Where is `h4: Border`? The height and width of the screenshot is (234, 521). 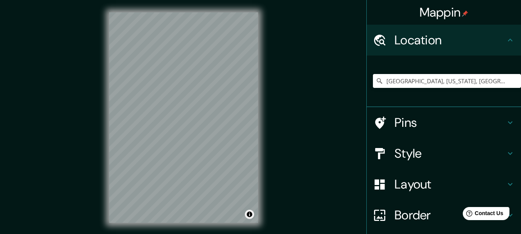
h4: Border is located at coordinates (450, 215).